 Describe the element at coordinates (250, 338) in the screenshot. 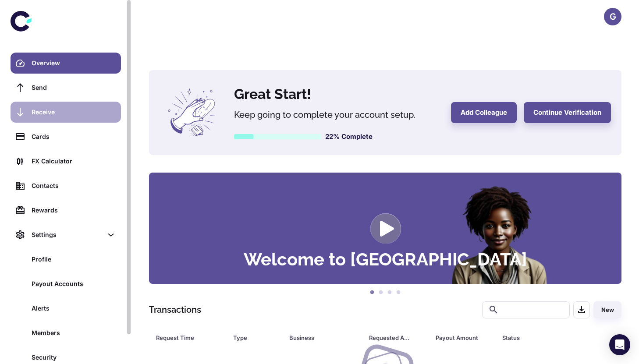

I see `div: Type` at that location.